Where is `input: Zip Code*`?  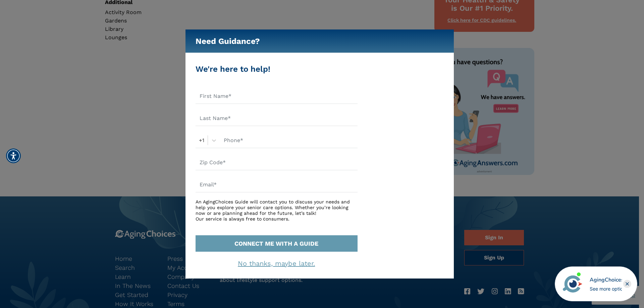 input: Zip Code* is located at coordinates (276, 162).